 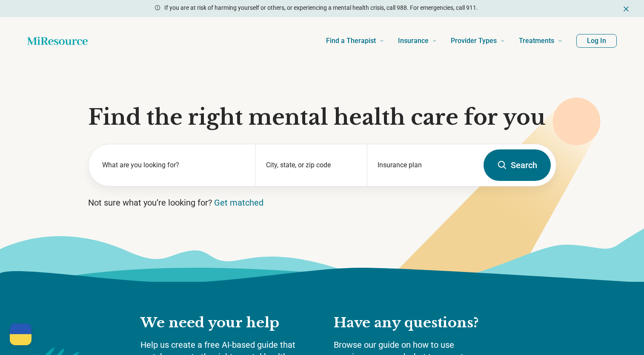 What do you see at coordinates (355, 41) in the screenshot?
I see `a: Find a Therapist` at bounding box center [355, 41].